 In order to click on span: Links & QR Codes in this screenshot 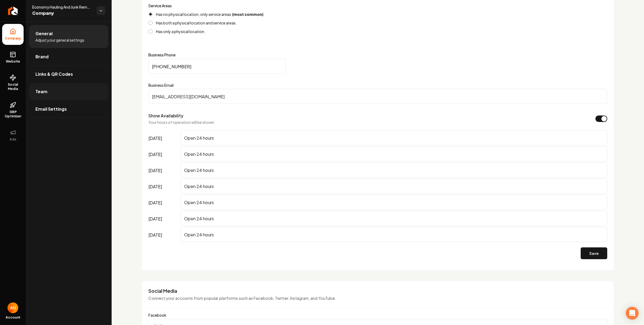, I will do `click(54, 74)`.